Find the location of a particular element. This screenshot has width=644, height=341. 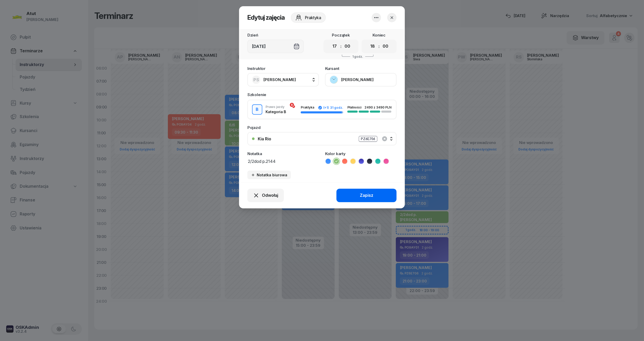

span: PS is located at coordinates (257, 80).